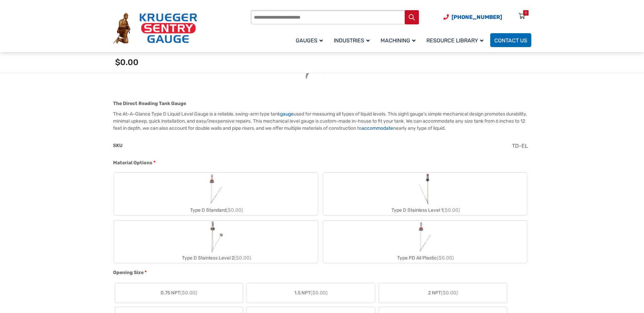 Image resolution: width=644 pixels, height=313 pixels. What do you see at coordinates (216, 258) in the screenshot?
I see `div: Type D Stainless Level 2` at bounding box center [216, 258].